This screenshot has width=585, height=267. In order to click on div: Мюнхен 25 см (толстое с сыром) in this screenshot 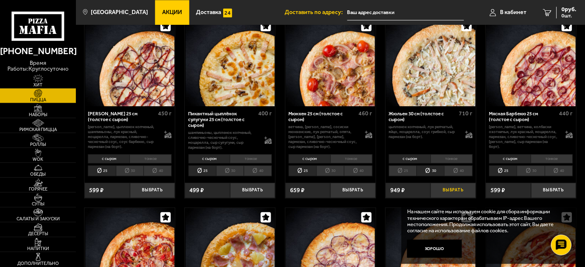, I will do `click(323, 116)`.